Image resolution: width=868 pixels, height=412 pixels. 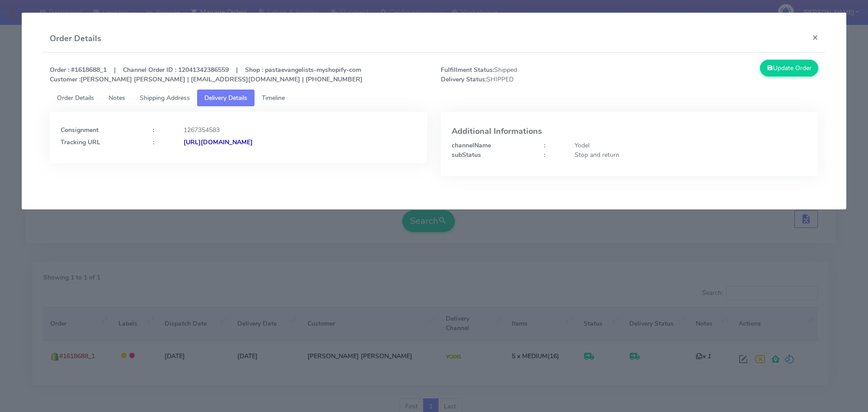 I want to click on button: Close, so click(x=815, y=37).